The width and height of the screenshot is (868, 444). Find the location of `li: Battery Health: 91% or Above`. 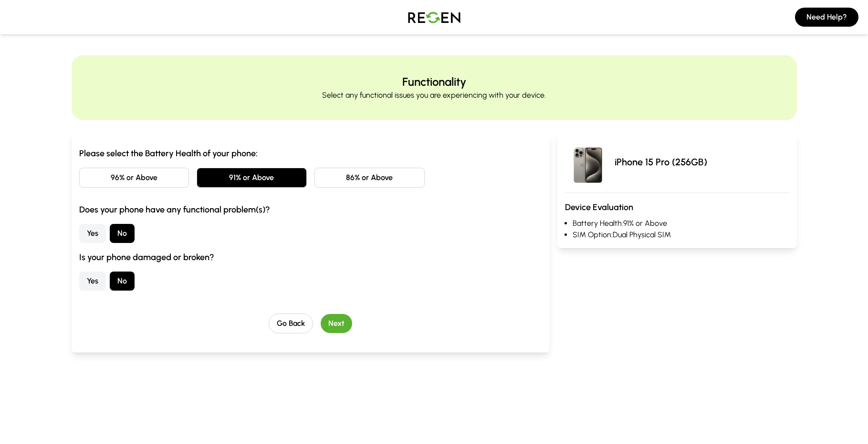

li: Battery Health: 91% or Above is located at coordinates (680, 223).